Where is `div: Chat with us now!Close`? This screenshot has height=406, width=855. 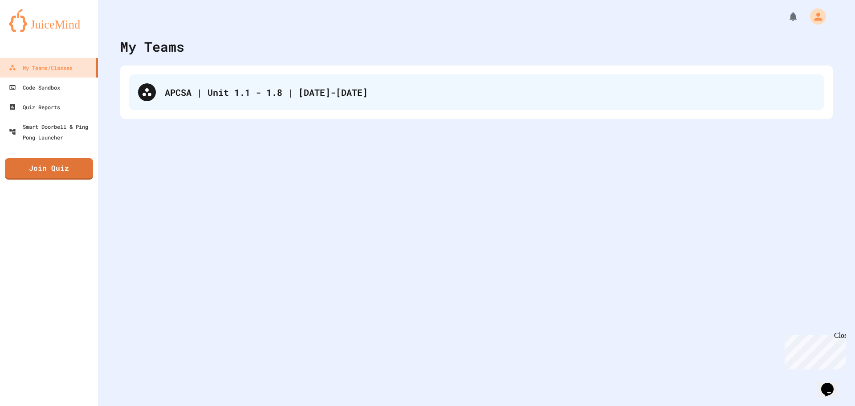 div: Chat with us now!Close is located at coordinates (33, 30).